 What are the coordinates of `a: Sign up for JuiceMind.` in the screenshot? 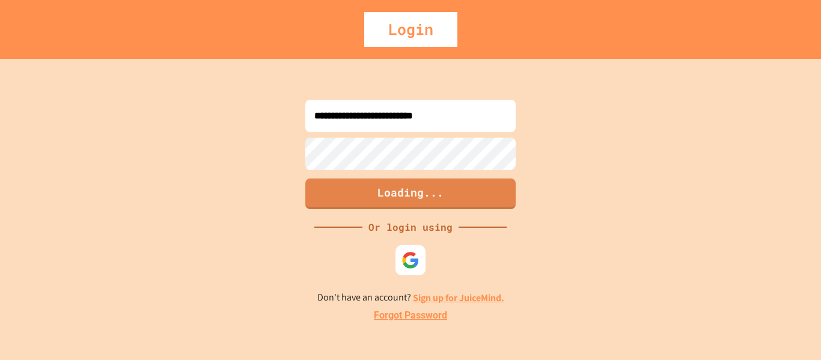 It's located at (458, 297).